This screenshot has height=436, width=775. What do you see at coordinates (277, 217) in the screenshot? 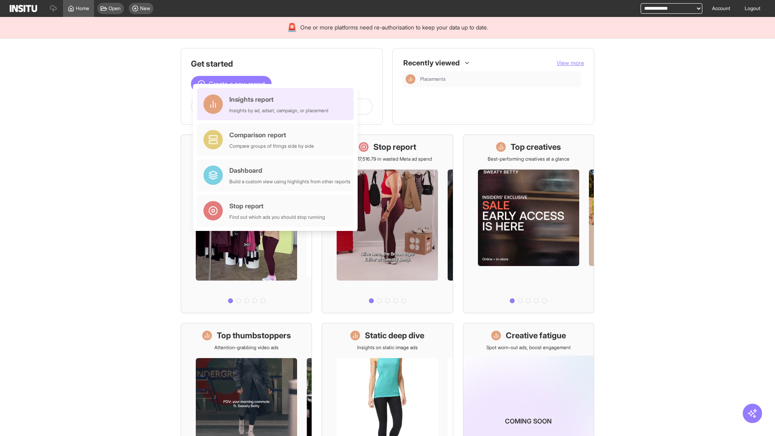
I see `div: Find out which ads you should stop running` at bounding box center [277, 217].